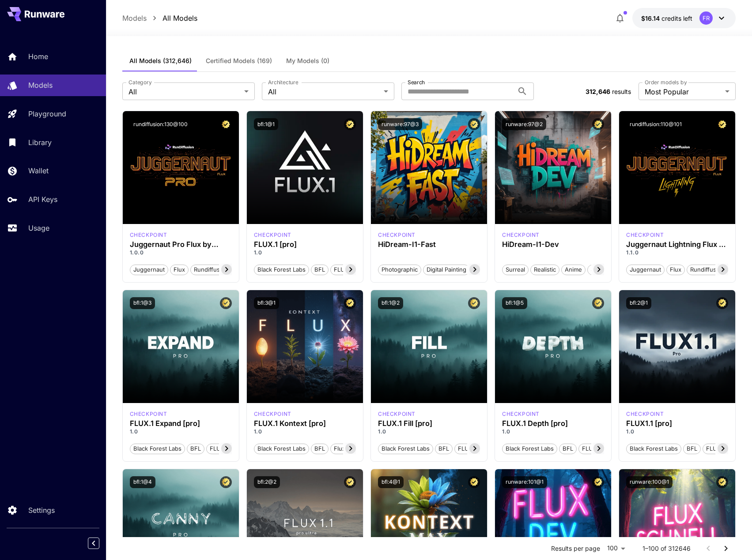  What do you see at coordinates (677, 18) in the screenshot?
I see `span: credits left` at bounding box center [677, 18].